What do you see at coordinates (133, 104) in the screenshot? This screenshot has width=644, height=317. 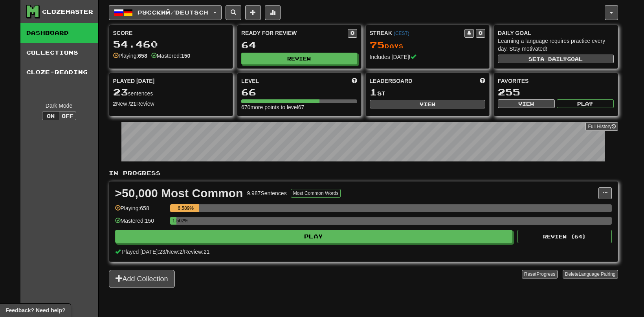 I see `strong: 21` at bounding box center [133, 104].